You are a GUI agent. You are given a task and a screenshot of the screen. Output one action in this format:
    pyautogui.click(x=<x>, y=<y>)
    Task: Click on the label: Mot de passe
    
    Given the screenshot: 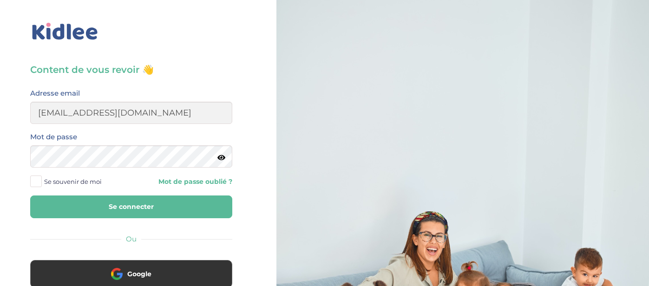 What is the action you would take?
    pyautogui.click(x=53, y=137)
    